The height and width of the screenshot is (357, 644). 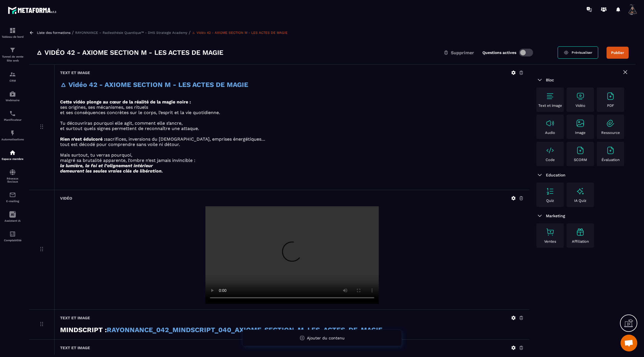 I want to click on a: Liste des formations, so click(x=53, y=32).